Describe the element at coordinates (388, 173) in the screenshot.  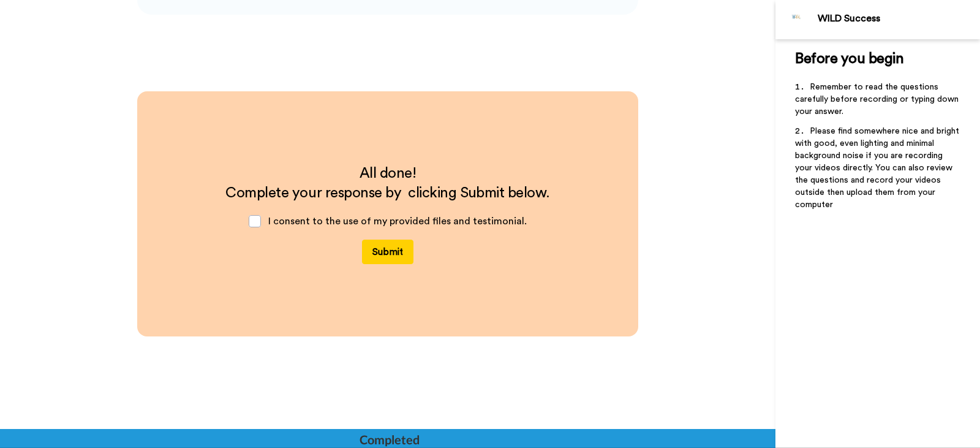
I see `span: All done!` at that location.